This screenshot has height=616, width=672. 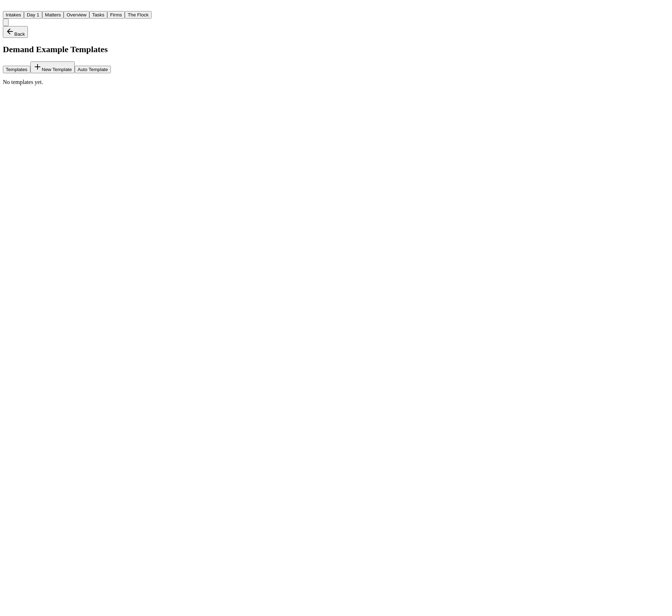 What do you see at coordinates (33, 14) in the screenshot?
I see `a: Day 1` at bounding box center [33, 14].